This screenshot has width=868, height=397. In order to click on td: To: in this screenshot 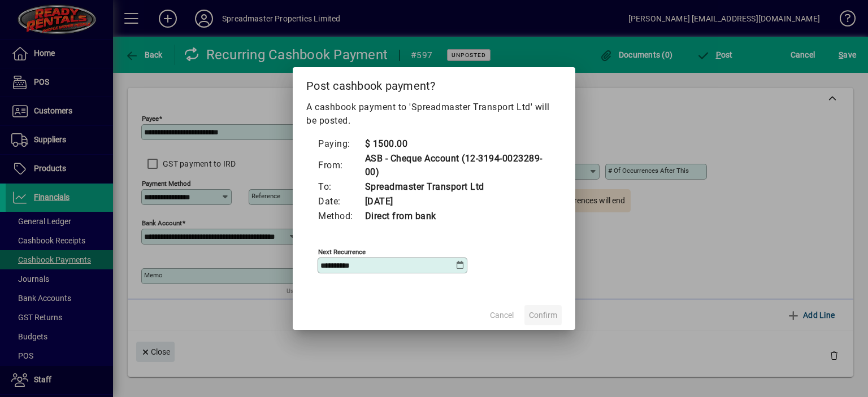, I will do `click(341, 187)`.